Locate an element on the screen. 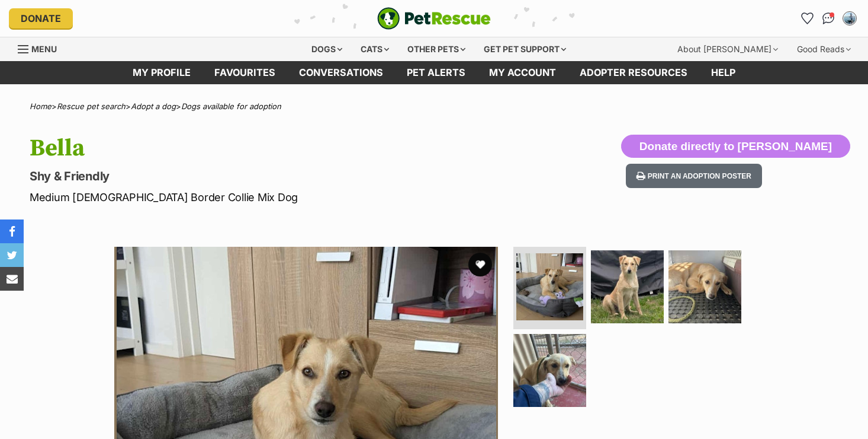 This screenshot has width=868, height=439. a: Home is located at coordinates (41, 106).